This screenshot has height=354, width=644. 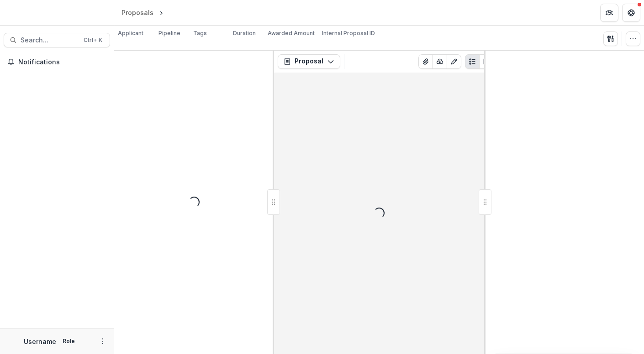 I want to click on p: Tags, so click(x=200, y=34).